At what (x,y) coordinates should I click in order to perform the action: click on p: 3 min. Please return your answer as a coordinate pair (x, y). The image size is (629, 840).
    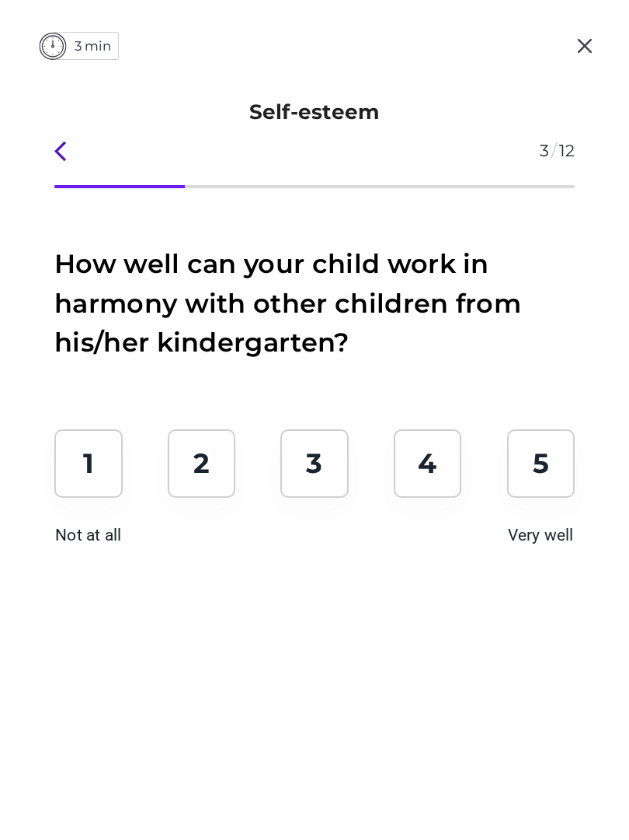
    Looking at the image, I should click on (86, 46).